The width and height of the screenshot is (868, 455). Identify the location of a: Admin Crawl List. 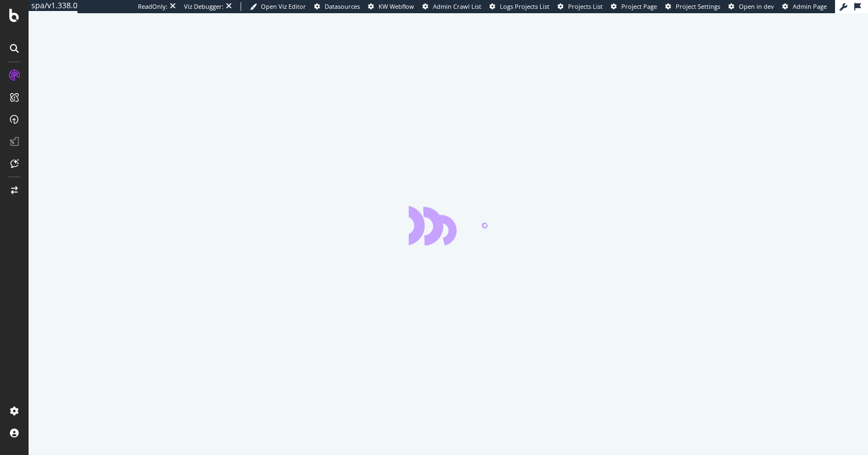
(452, 7).